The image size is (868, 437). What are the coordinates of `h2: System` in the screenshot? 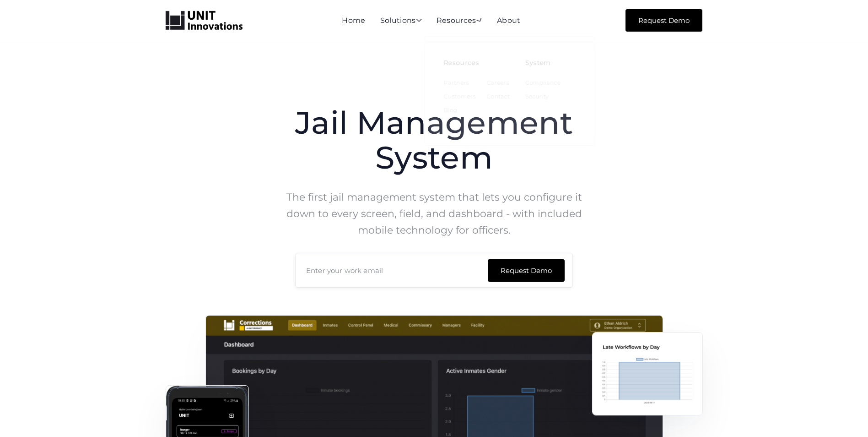 It's located at (543, 63).